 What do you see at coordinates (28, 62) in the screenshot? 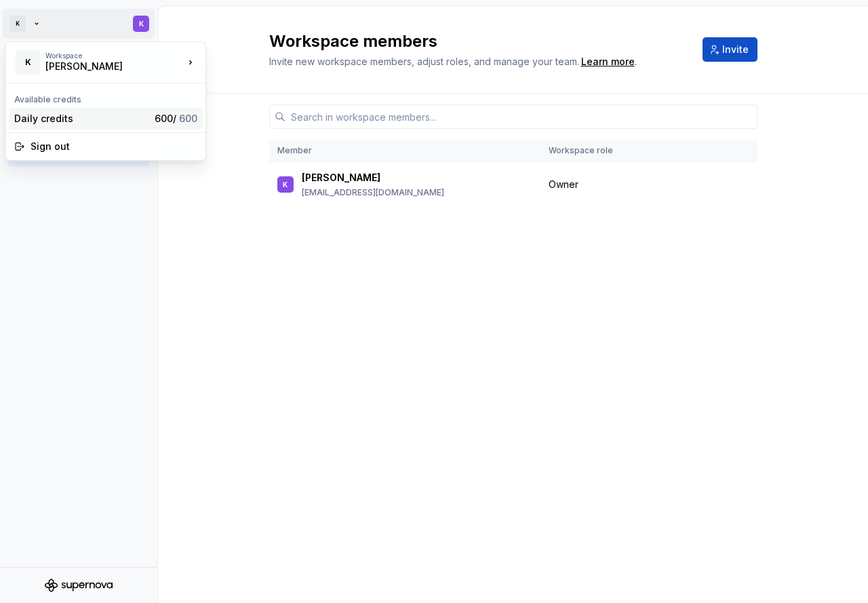
I see `div: K` at bounding box center [28, 62].